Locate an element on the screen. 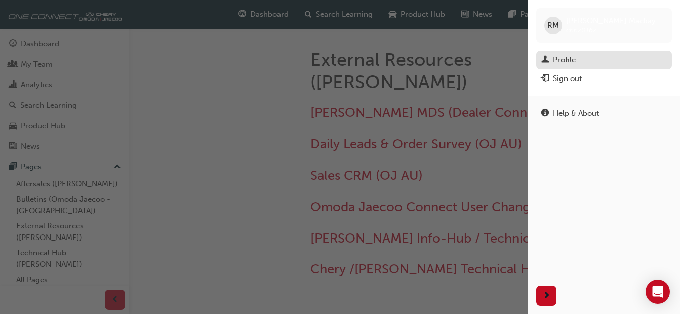 The width and height of the screenshot is (680, 314). div: Profile is located at coordinates (564, 60).